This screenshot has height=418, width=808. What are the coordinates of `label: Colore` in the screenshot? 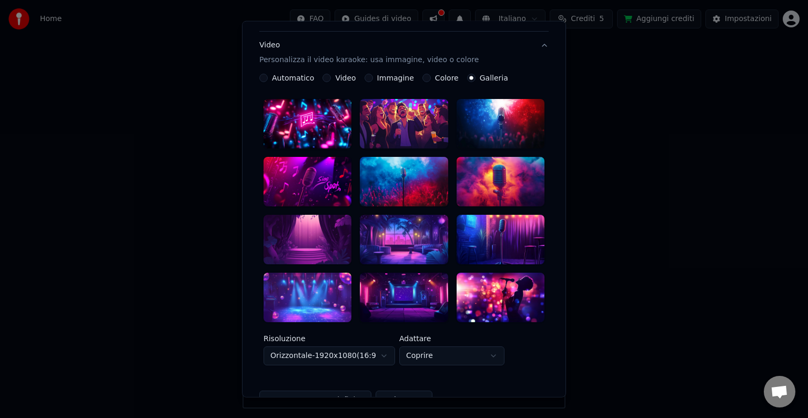 It's located at (447, 78).